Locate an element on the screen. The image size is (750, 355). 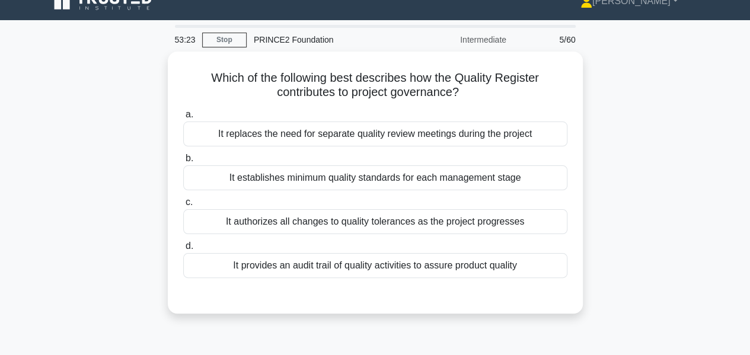
h5: Which of the following best describes how the Quality Register contributes to project governance? is located at coordinates (375, 85).